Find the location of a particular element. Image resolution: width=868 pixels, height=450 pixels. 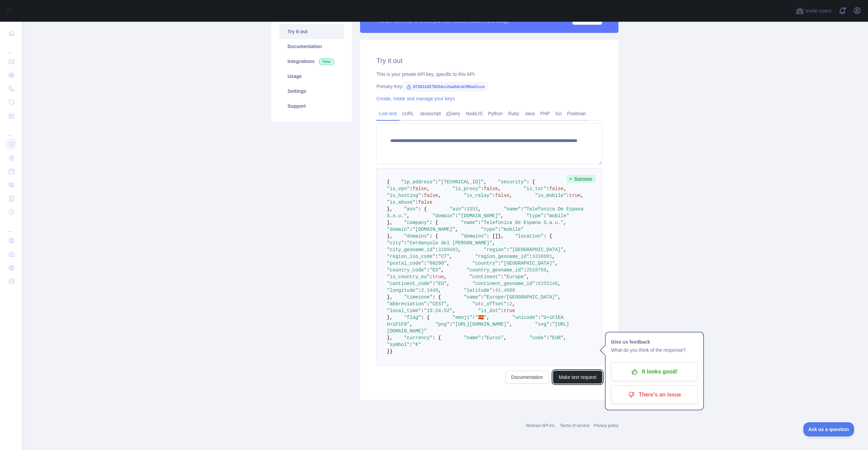

span: "city_geoname_id" is located at coordinates (411, 249).